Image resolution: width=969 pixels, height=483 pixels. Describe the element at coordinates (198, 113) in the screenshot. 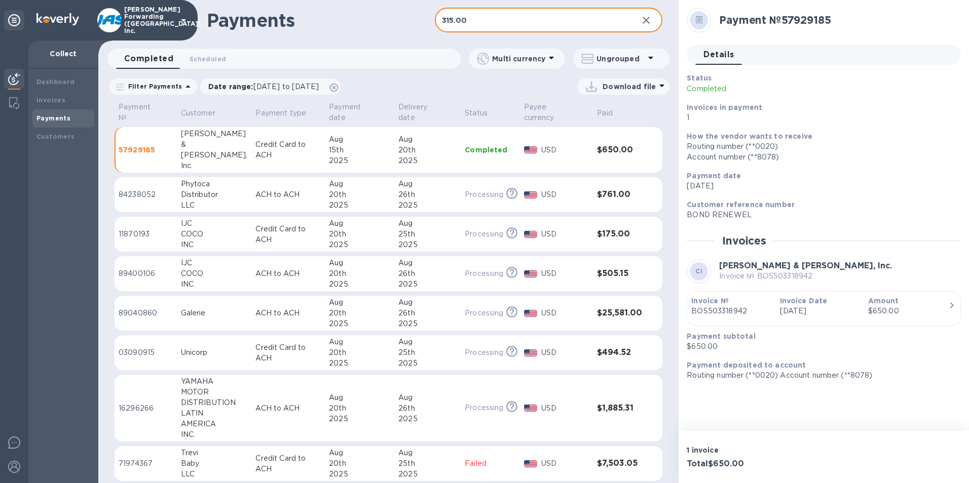

I see `p: Customer` at that location.